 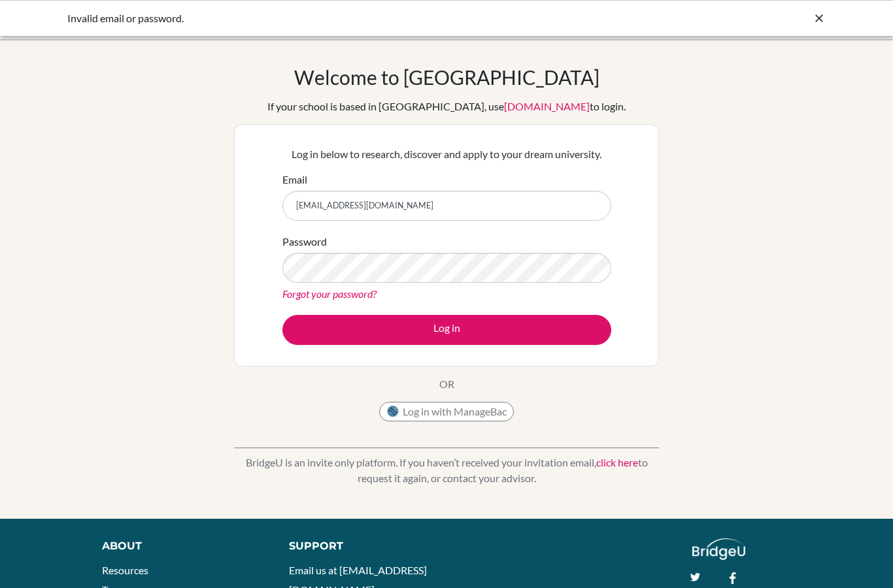 I want to click on p: OR, so click(x=446, y=384).